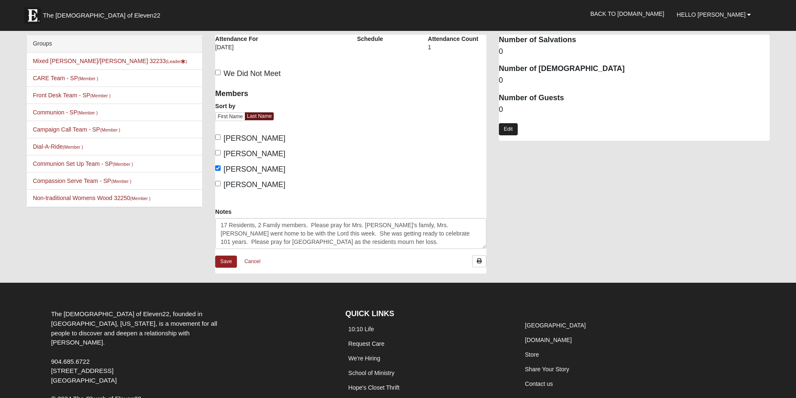 Image resolution: width=796 pixels, height=398 pixels. Describe the element at coordinates (252, 74) in the screenshot. I see `span: We Did Not Meet` at that location.